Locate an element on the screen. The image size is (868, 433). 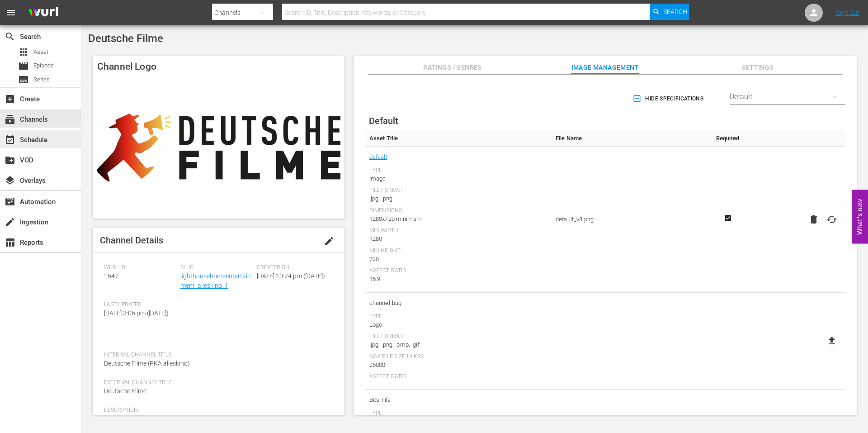
span: Channels is located at coordinates (10, 119).